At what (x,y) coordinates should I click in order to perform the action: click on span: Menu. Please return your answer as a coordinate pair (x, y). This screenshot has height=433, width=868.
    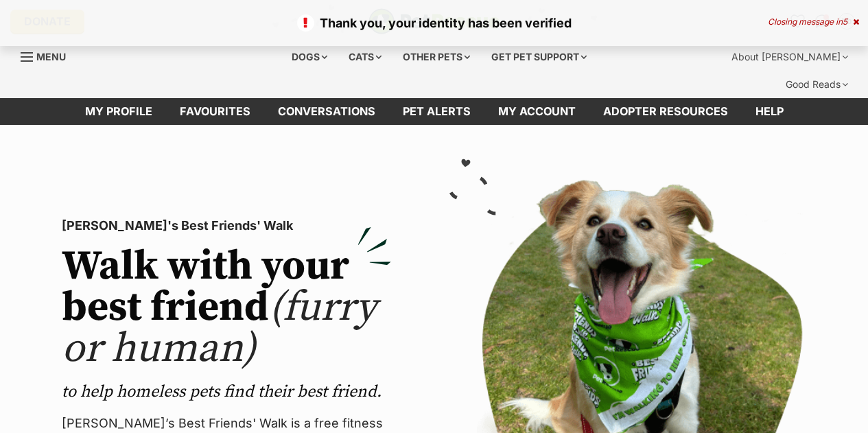
    Looking at the image, I should click on (51, 56).